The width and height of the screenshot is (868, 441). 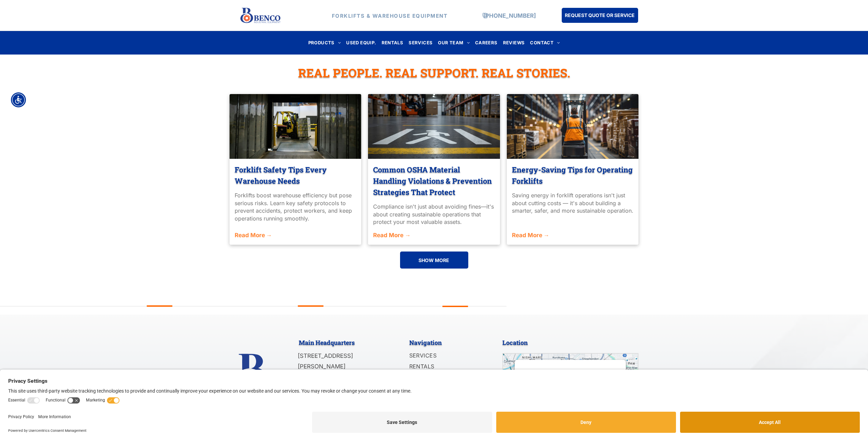 What do you see at coordinates (296, 127) in the screenshot?
I see `a: Forklift loading a truck at a loading dock. Interior of the truck with a view of a warehouse.` at bounding box center [296, 127].